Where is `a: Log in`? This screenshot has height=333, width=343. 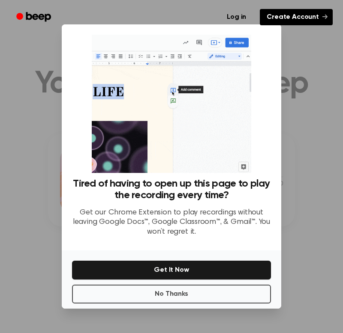 a: Log in is located at coordinates (236, 17).